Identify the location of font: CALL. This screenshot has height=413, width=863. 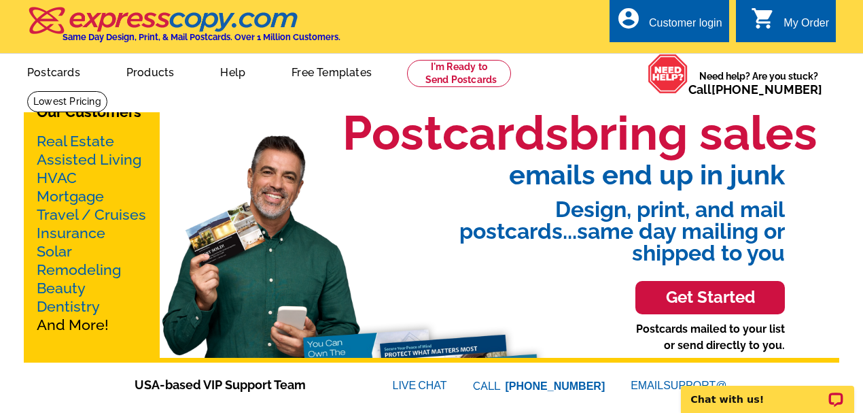
(487, 386).